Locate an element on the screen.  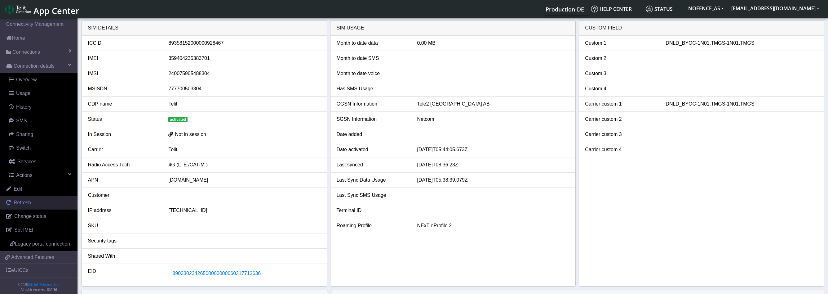
div: IMSI is located at coordinates (124, 73).